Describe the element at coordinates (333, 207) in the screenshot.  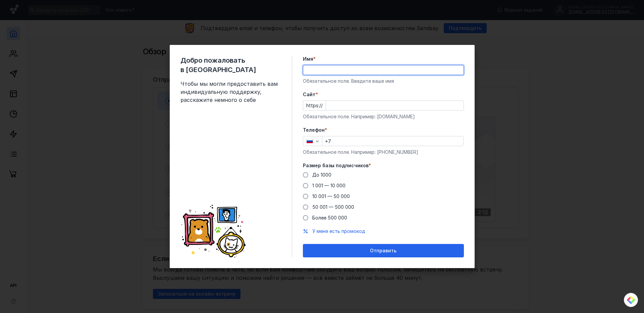
I see `span: 50 001 — 500 000` at that location.